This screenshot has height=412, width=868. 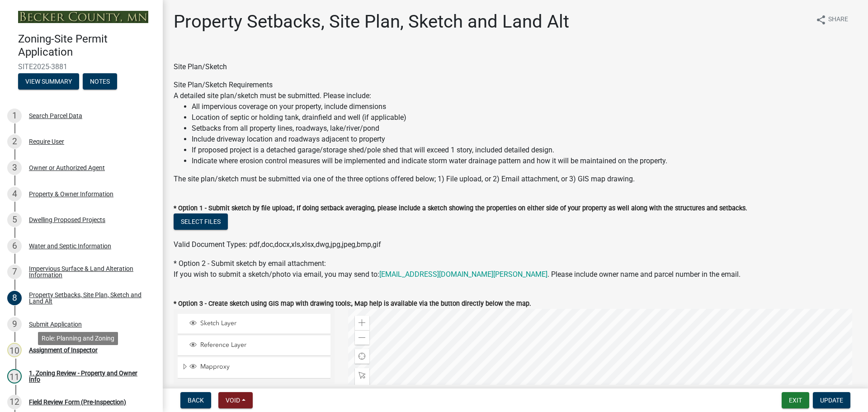 What do you see at coordinates (352, 304) in the screenshot?
I see `label: * Option 3 - Create sketch using GIS map with drawing tools:, Map help is available via the butto...` at bounding box center [352, 304].